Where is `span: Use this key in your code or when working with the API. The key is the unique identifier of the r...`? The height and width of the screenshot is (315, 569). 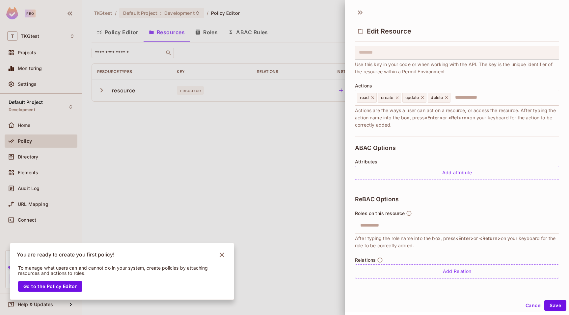
span: Use this key in your code or when working with the API. The key is the unique identifier of the r... is located at coordinates (457, 68).